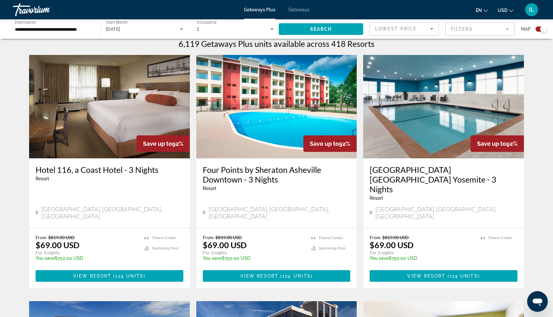  What do you see at coordinates (532, 10) in the screenshot?
I see `button: User Menu` at bounding box center [532, 10].